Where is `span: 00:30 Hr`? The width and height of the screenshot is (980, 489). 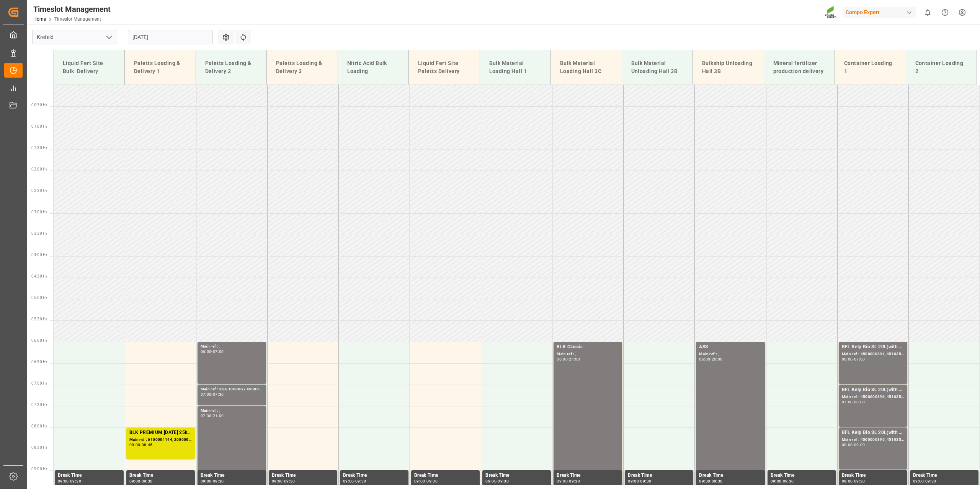
span: 00:30 Hr is located at coordinates (39, 105).